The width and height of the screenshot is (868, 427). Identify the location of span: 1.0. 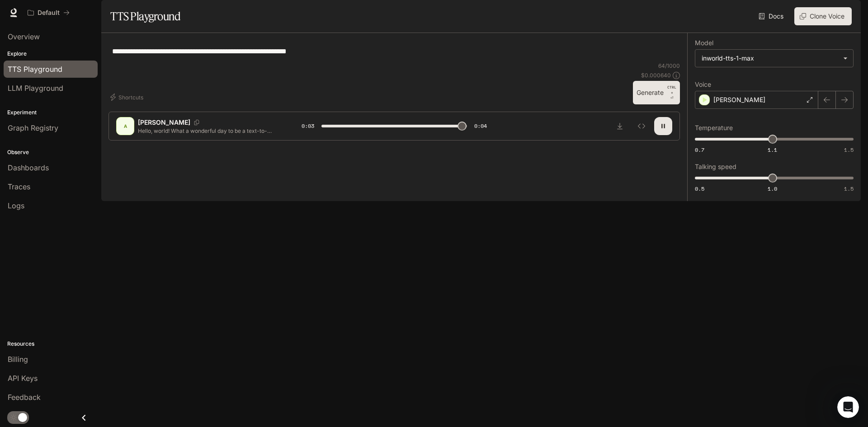
(772, 188).